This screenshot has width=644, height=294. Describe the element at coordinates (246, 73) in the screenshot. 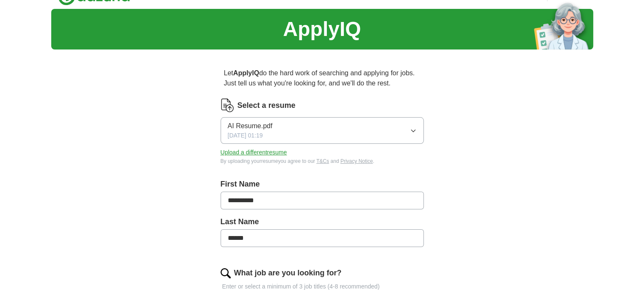

I see `strong: ApplyIQ` at that location.